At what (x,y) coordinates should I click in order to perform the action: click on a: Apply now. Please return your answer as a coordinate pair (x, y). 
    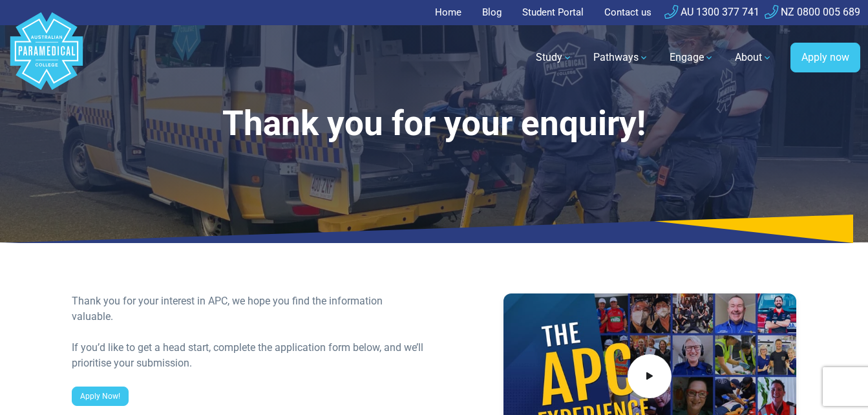
    Looking at the image, I should click on (826, 57).